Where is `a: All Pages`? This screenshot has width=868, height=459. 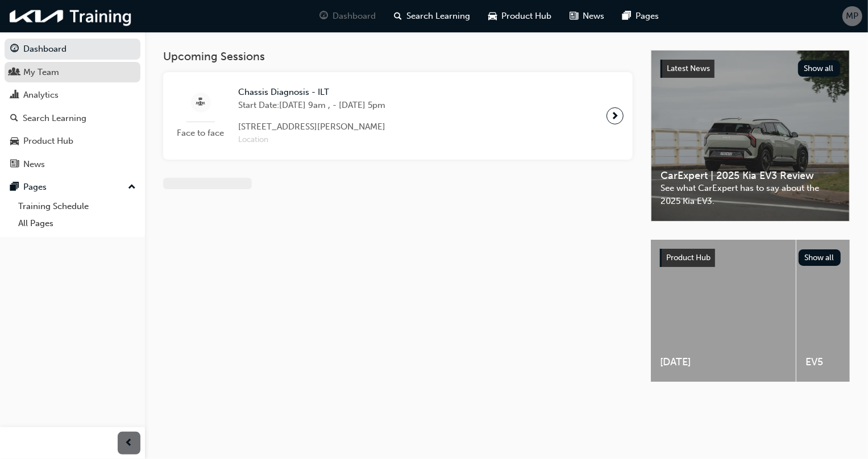 a: All Pages is located at coordinates (76, 223).